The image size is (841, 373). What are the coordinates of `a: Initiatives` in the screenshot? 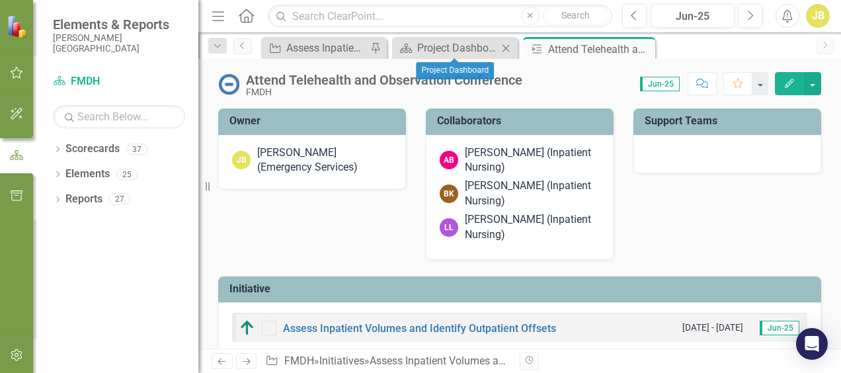 It's located at (342, 360).